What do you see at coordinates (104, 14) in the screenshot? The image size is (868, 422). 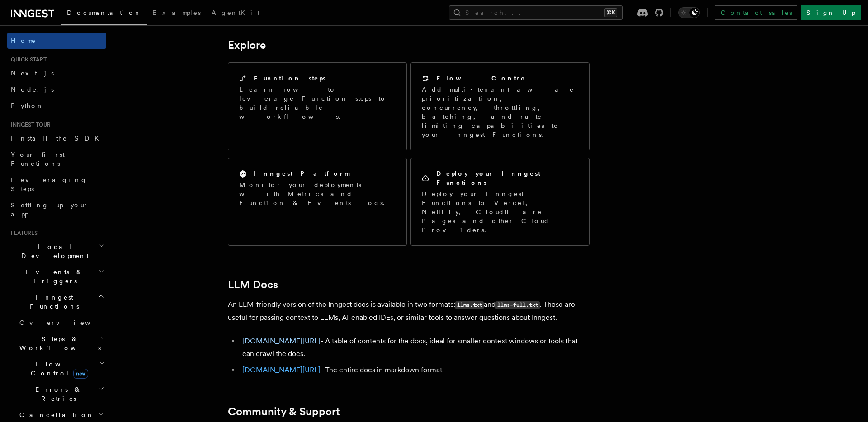 I see `a: Documentation` at bounding box center [104, 14].